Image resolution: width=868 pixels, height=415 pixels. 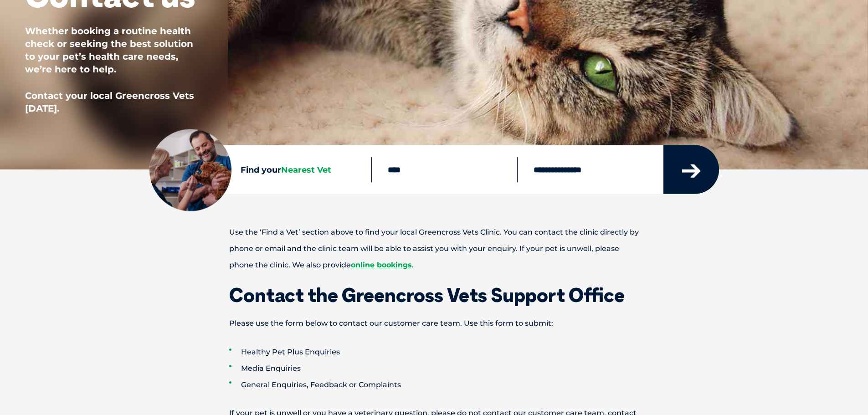 What do you see at coordinates (306, 169) in the screenshot?
I see `h4: Find your` at bounding box center [306, 169].